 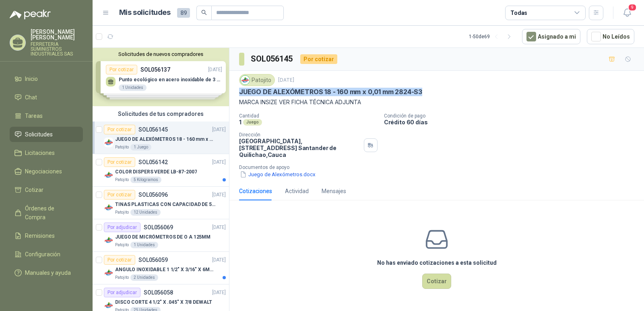 I want to click on div: 2 Unidades, so click(x=144, y=278).